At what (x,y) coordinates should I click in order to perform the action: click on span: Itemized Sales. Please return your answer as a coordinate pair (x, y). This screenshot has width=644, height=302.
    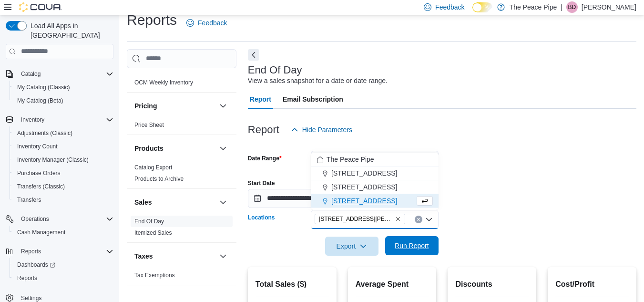
    Looking at the image, I should click on (153, 233).